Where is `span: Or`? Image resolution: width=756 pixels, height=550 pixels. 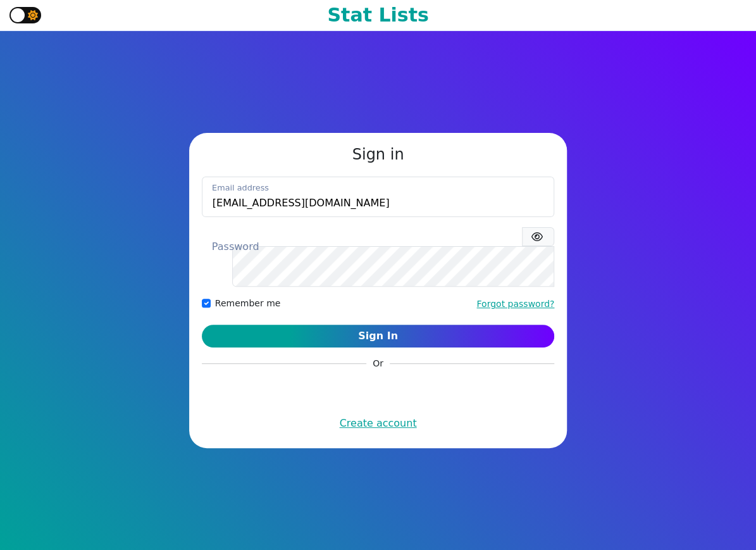 span: Or is located at coordinates (378, 363).